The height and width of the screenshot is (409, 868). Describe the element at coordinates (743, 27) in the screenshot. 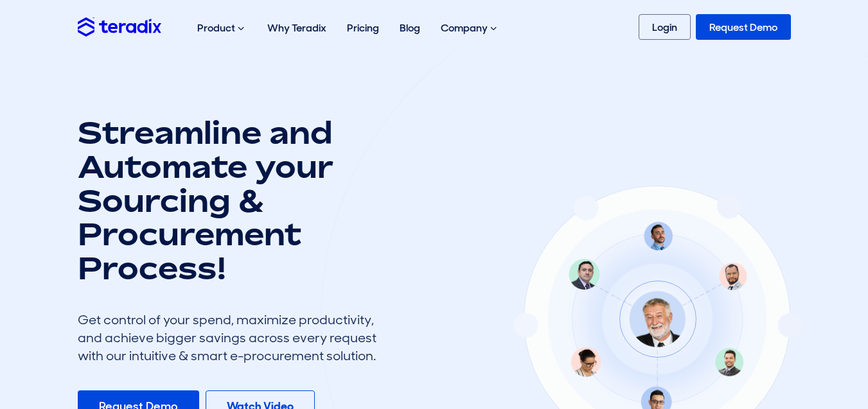

I see `a: Request Demo` at that location.